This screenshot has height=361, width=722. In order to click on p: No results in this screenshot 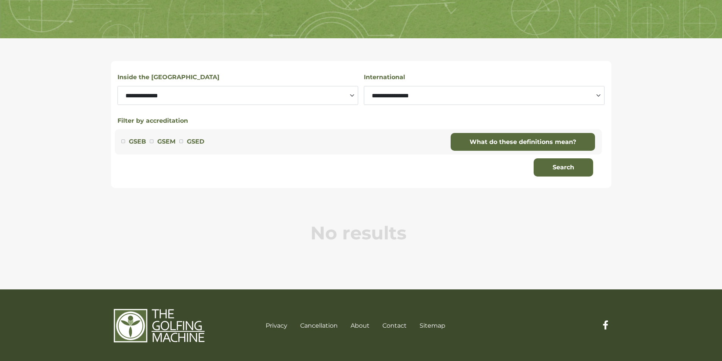, I will do `click(358, 233)`.